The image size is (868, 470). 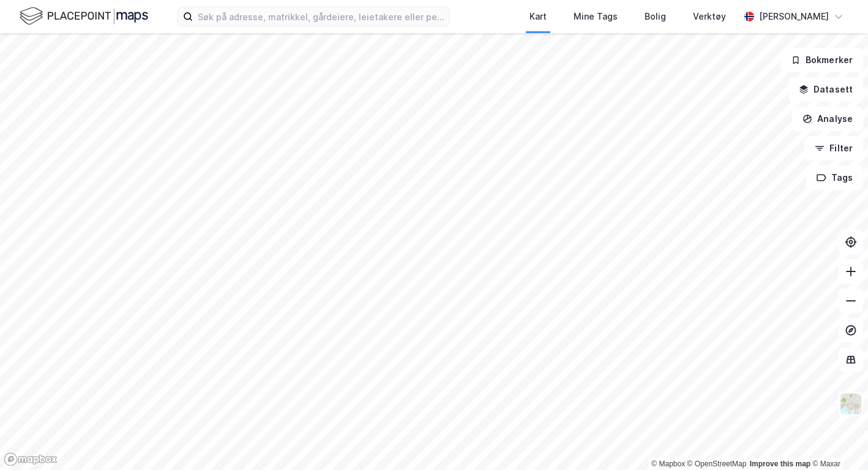 I want to click on div: Bolig, so click(x=655, y=17).